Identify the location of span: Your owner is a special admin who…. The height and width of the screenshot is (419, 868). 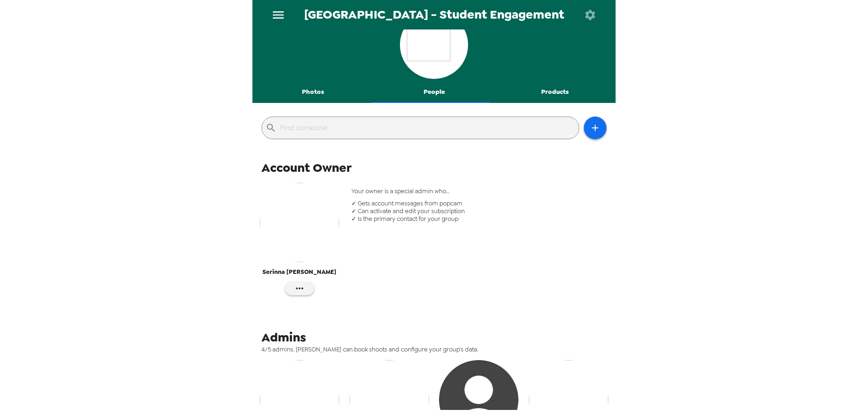
(479, 191).